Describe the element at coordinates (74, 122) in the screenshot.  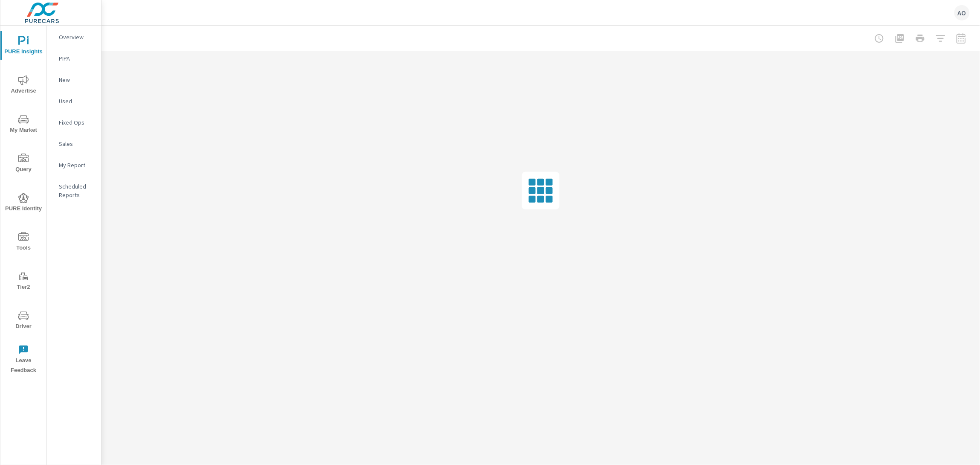
I see `div: Fixed Ops` at that location.